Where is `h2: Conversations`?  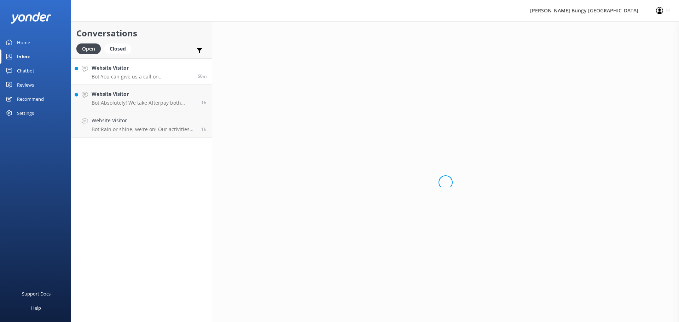
h2: Conversations is located at coordinates (141, 33).